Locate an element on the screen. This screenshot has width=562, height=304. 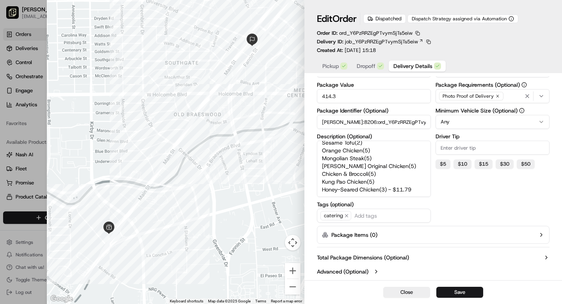
input: Got a question? Start typing here... is located at coordinates (80, 54).